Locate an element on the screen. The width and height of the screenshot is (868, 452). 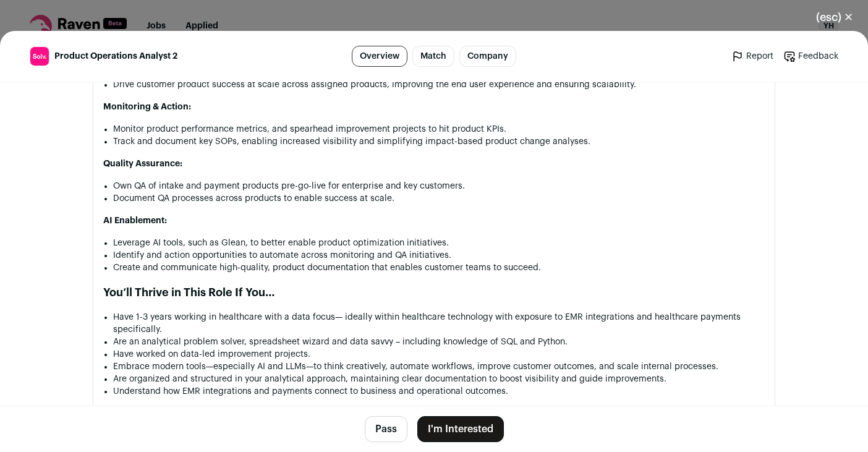
a: Report is located at coordinates (753, 57).